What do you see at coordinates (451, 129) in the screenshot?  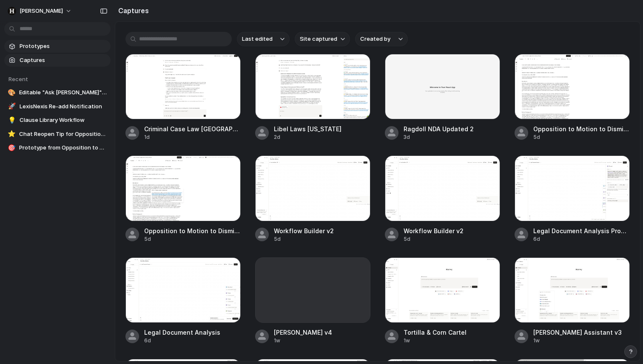 I see `span: Ragdoll NDA Updated 2` at bounding box center [451, 129].